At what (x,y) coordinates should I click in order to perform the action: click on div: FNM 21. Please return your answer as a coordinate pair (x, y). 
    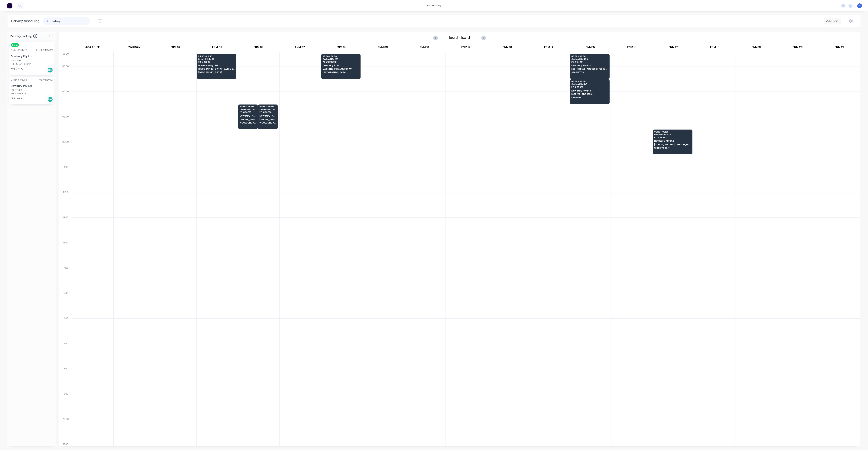
    Looking at the image, I should click on (839, 48).